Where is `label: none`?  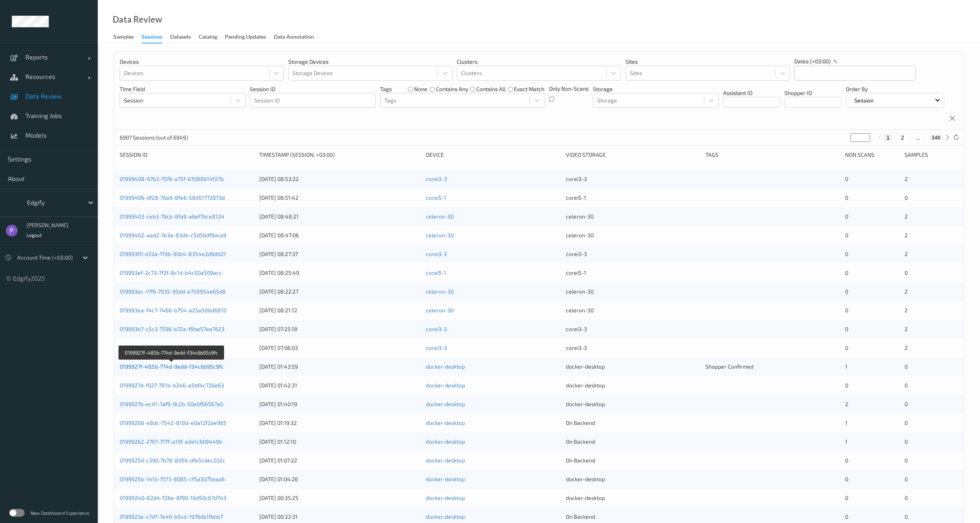
label: none is located at coordinates (421, 89).